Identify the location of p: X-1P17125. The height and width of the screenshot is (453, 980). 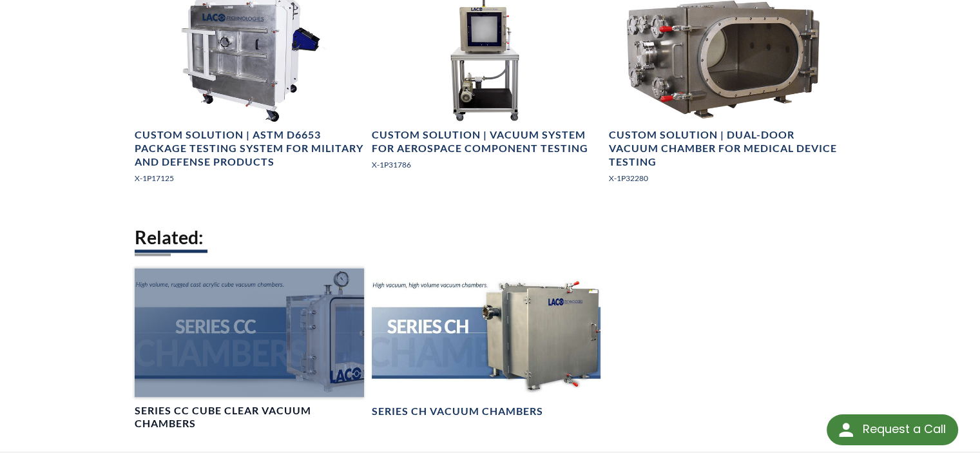
(250, 178).